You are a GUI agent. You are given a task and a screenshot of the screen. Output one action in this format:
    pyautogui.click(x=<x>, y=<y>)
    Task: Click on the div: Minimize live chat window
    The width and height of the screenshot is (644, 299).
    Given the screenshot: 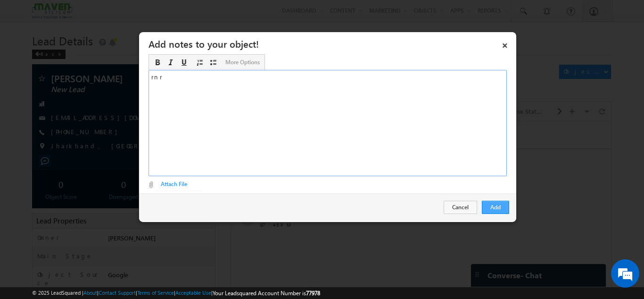 What is the action you would take?
    pyautogui.click(x=166, y=16)
    